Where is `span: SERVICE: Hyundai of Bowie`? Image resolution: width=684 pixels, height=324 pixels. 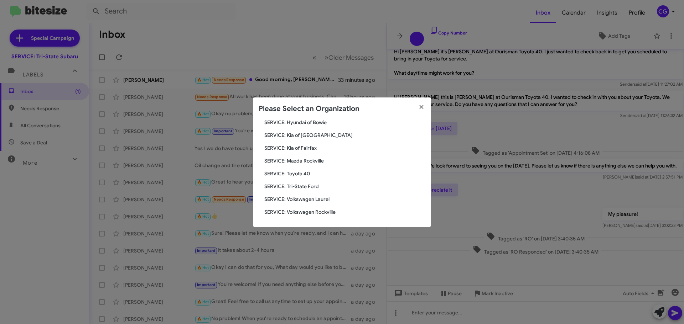
span: SERVICE: Hyundai of Bowie is located at coordinates (345, 123).